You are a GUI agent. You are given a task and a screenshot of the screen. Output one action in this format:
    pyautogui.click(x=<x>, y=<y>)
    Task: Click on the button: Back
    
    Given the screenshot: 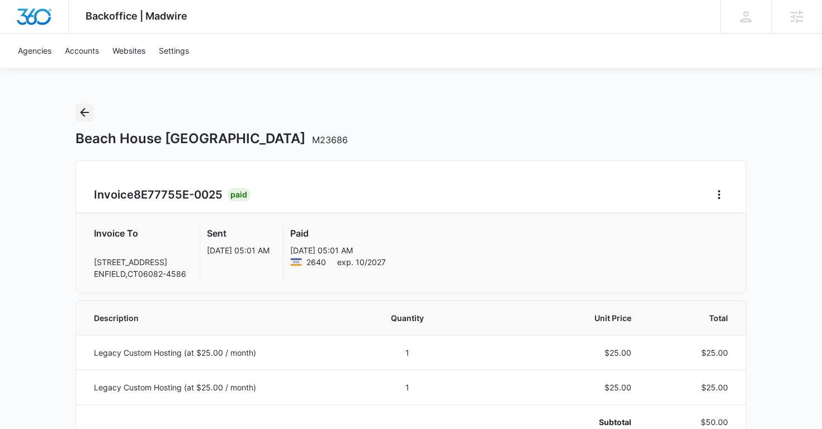 What is the action you would take?
    pyautogui.click(x=84, y=112)
    